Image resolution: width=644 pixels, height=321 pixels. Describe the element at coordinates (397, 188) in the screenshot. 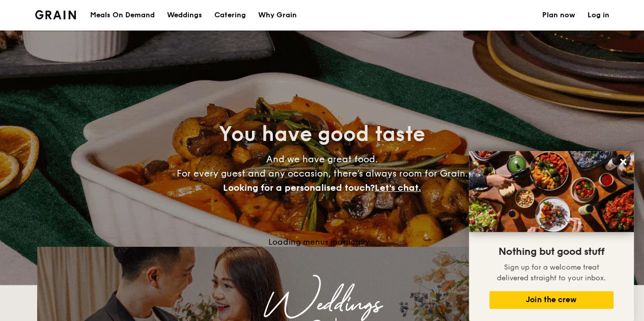

I see `span: Let's chat.` at that location.